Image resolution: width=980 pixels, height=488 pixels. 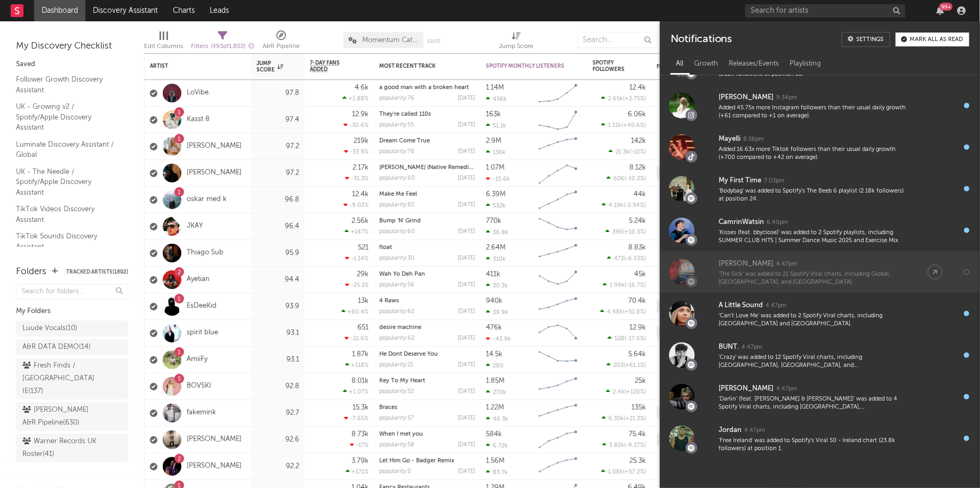 What do you see at coordinates (360, 354) in the screenshot?
I see `div: 1.87k` at bounding box center [360, 354].